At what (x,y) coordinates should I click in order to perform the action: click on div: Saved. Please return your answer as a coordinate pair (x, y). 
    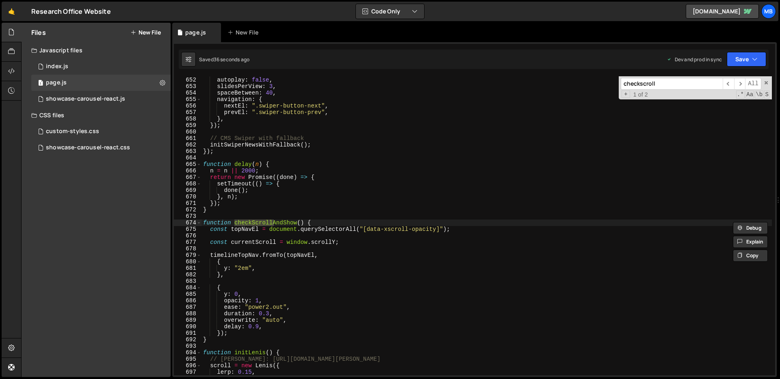
    Looking at the image, I should click on (224, 59).